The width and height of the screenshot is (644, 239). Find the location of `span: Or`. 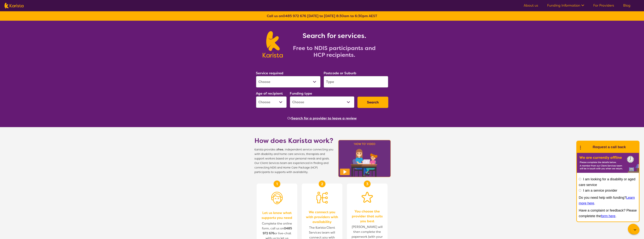

span: Or is located at coordinates (289, 118).